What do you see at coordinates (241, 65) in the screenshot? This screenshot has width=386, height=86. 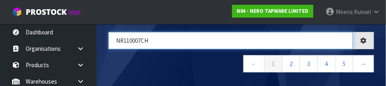 I see `nav: Page navigation` at bounding box center [241, 65].